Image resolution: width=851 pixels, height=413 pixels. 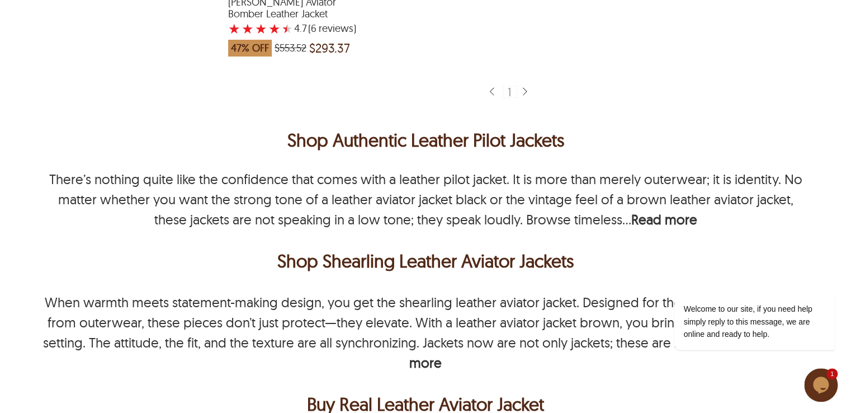 I want to click on label: 4 rating, so click(x=275, y=29).